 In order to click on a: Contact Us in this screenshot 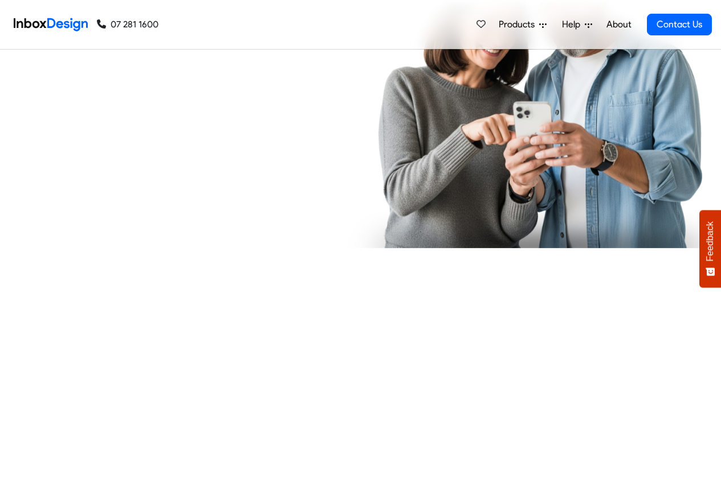, I will do `click(680, 25)`.